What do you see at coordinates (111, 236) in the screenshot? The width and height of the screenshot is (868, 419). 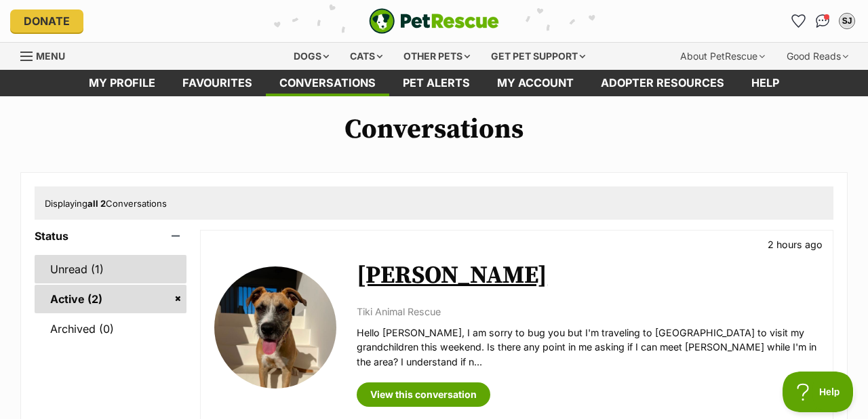 I see `header: Status` at bounding box center [111, 236].